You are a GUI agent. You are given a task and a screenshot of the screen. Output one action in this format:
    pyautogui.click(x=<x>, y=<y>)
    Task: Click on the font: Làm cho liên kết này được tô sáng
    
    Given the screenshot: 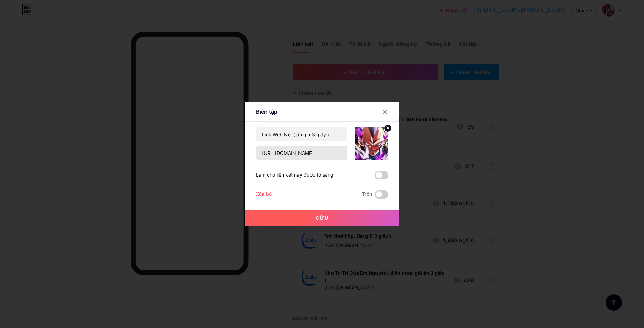 What is the action you would take?
    pyautogui.click(x=295, y=175)
    